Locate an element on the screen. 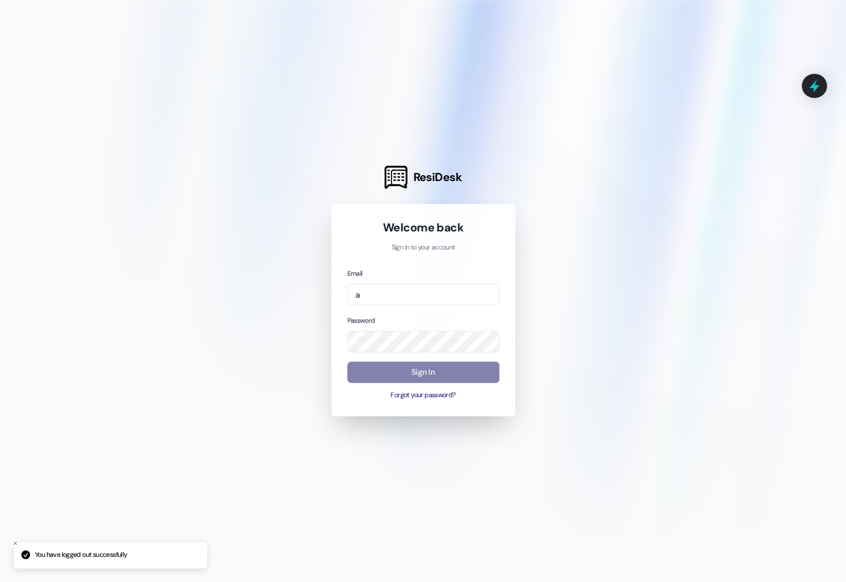  h1: Welcome back is located at coordinates (423, 228).